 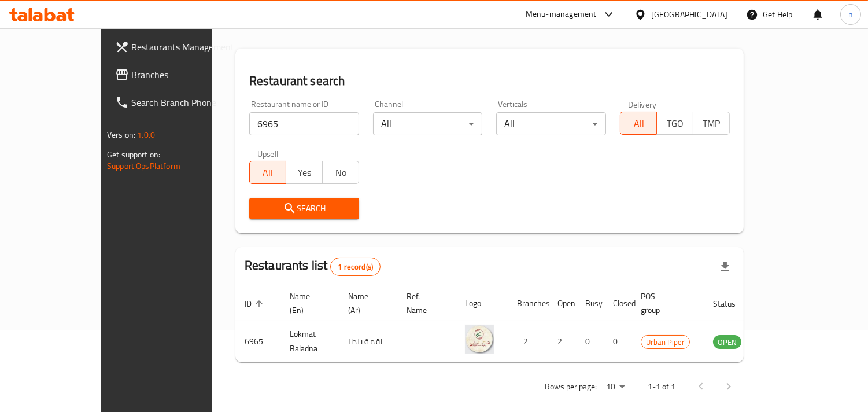 I want to click on span: Name (En), so click(x=307, y=304).